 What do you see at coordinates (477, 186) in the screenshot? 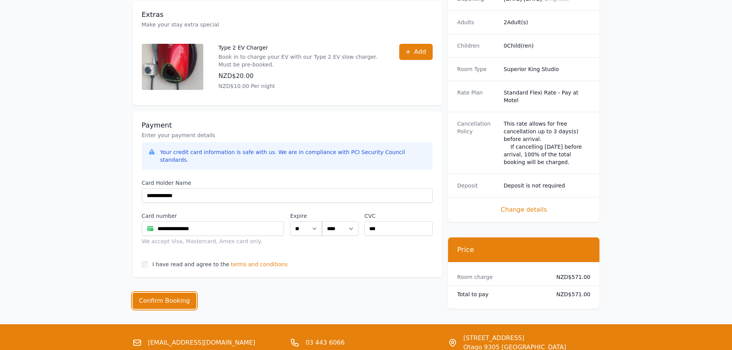
I see `dt: Deposit` at bounding box center [477, 186].